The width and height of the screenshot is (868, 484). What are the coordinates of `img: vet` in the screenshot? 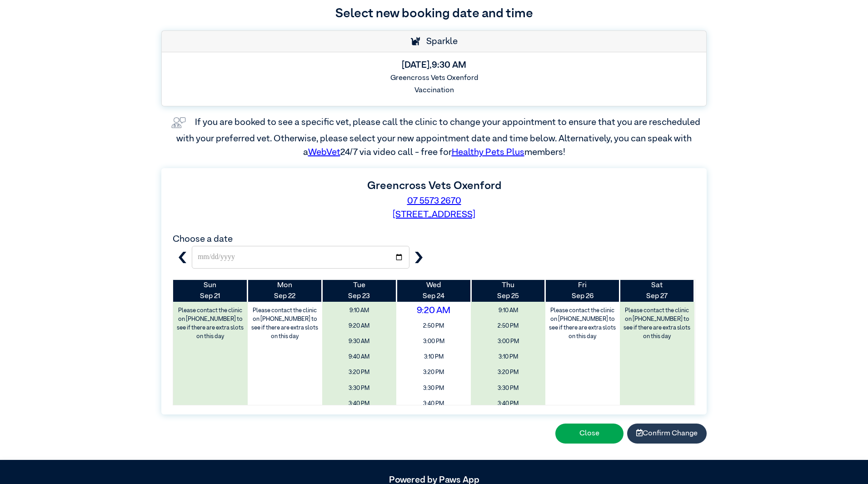 It's located at (179, 123).